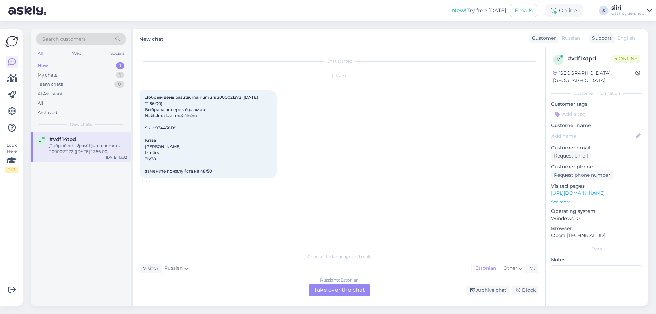  I want to click on div: Block, so click(525, 290).